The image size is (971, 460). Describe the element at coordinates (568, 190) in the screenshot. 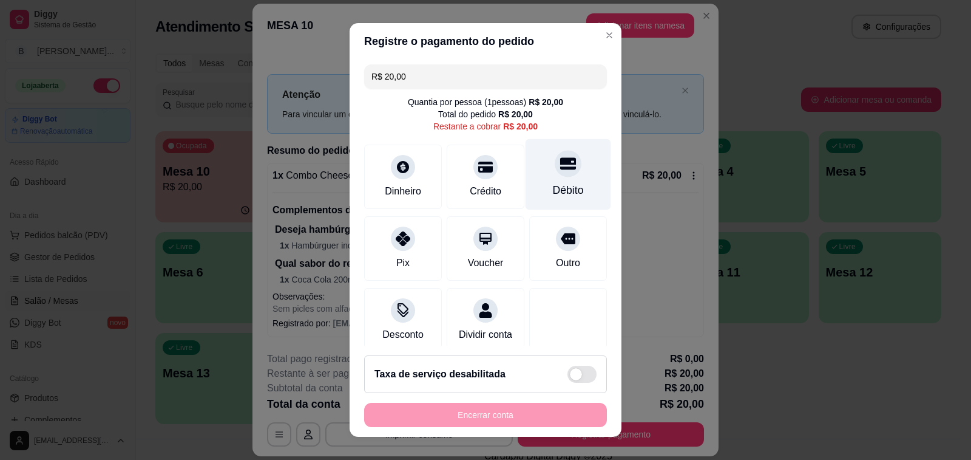

I see `div: Débito` at that location.